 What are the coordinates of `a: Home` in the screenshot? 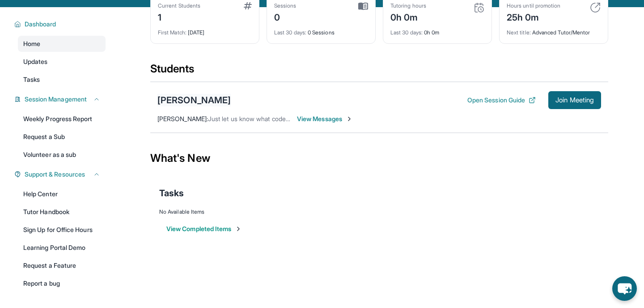 It's located at (62, 44).